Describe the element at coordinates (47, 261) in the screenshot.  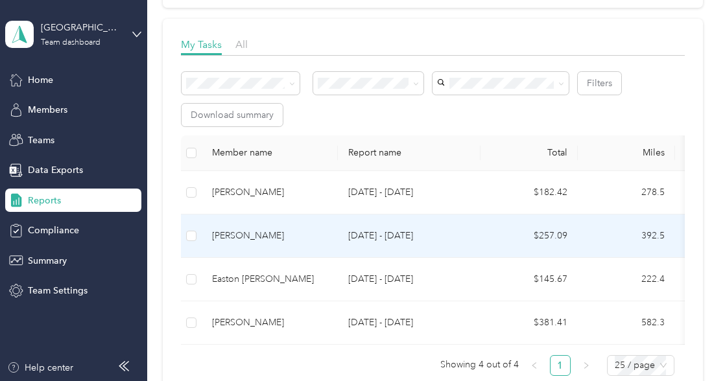
I see `span: Summary` at that location.